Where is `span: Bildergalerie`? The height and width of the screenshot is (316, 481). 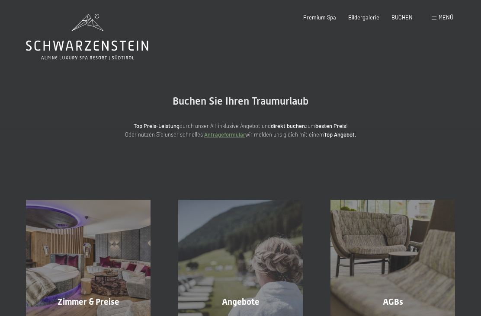 span: Bildergalerie is located at coordinates (363, 17).